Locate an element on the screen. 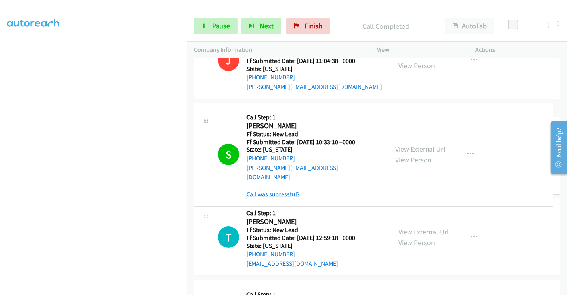  h1: J is located at coordinates (229, 60).